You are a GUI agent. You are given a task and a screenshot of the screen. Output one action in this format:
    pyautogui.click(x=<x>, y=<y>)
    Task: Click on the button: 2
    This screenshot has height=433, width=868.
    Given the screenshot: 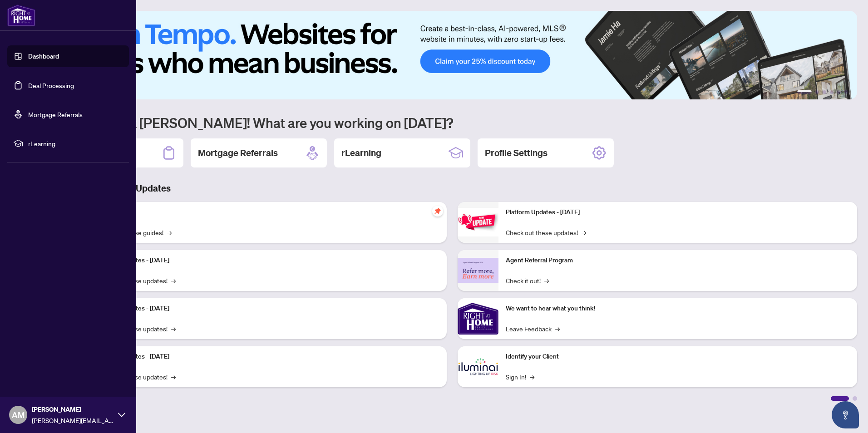 What is the action you would take?
    pyautogui.click(x=817, y=92)
    